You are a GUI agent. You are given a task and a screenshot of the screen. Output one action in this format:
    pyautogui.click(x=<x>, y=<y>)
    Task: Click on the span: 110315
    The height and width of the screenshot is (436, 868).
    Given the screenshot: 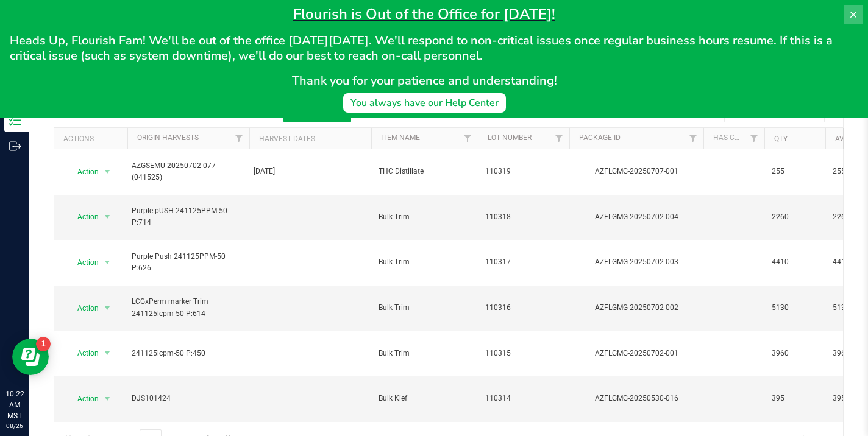 What is the action you would take?
    pyautogui.click(x=524, y=353)
    